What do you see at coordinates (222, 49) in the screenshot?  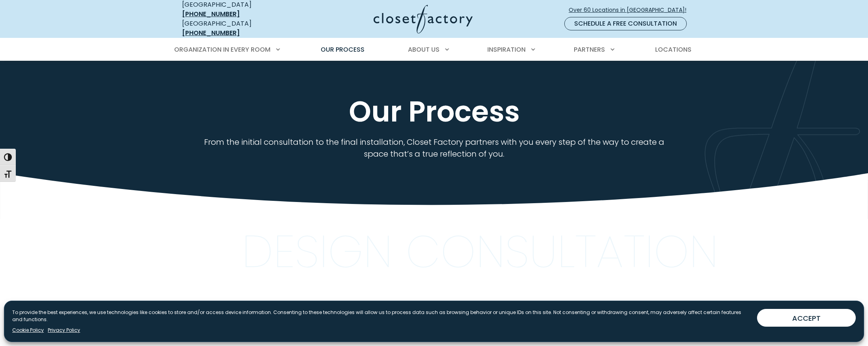 I see `span: Organization in Every Room` at bounding box center [222, 49].